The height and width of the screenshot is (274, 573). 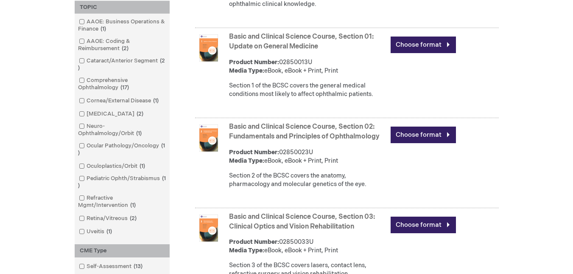 I want to click on a: AAOE: Business Operations & Finance1, so click(x=122, y=25).